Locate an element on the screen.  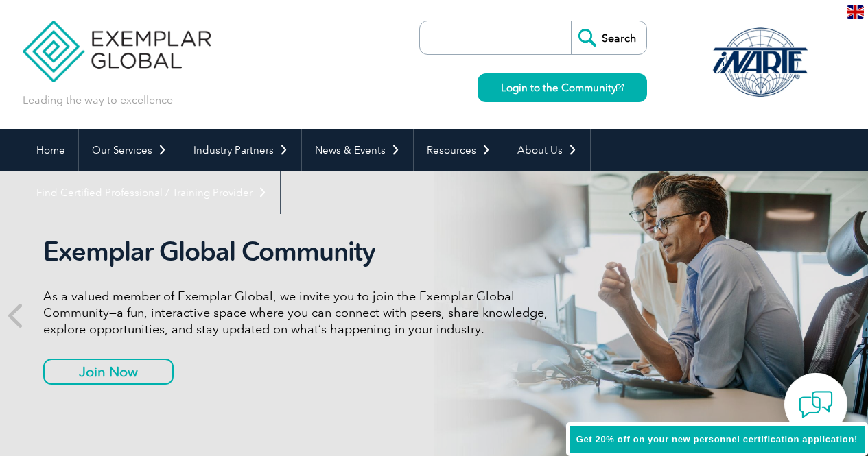
input: Search is located at coordinates (608, 38).